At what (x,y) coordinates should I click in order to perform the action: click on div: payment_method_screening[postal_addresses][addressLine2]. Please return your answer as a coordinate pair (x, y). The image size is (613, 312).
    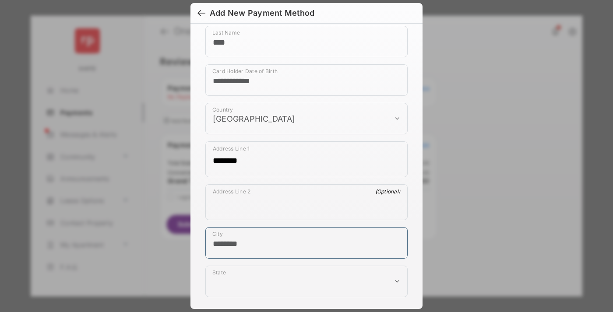
    Looking at the image, I should click on (307, 202).